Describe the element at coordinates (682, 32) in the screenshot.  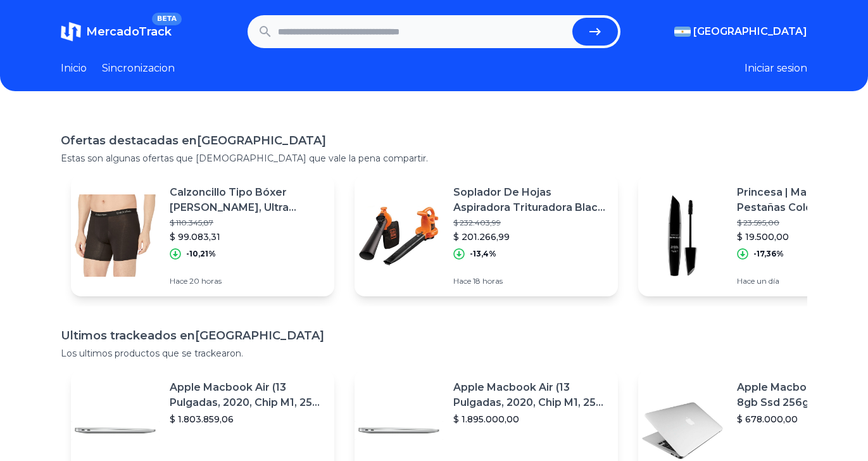
I see `img: Argentina` at that location.